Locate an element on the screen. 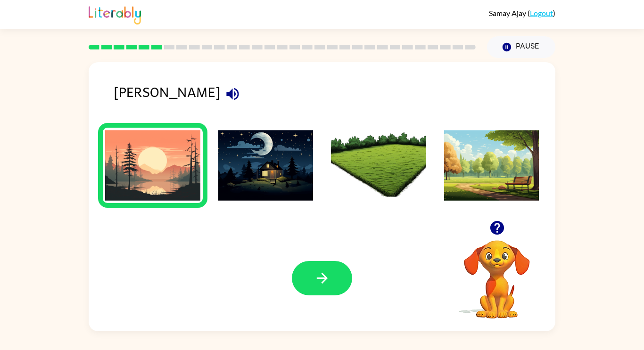  button: Pause is located at coordinates (521, 47).